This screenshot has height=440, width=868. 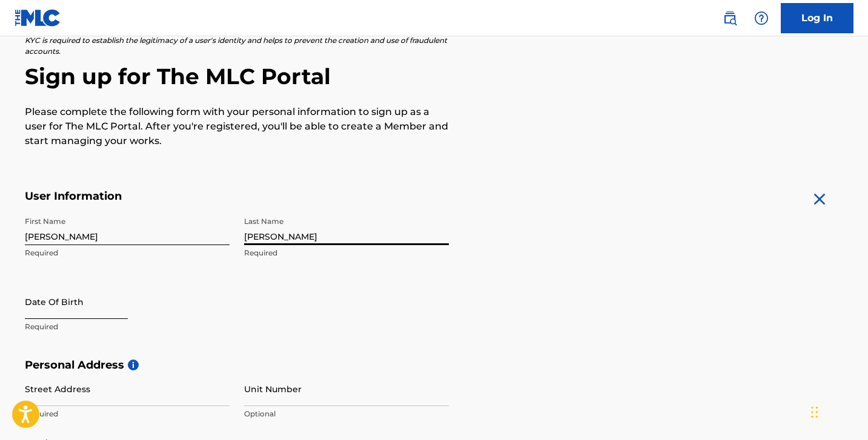 What do you see at coordinates (237, 196) in the screenshot?
I see `h5: User Information` at bounding box center [237, 196].